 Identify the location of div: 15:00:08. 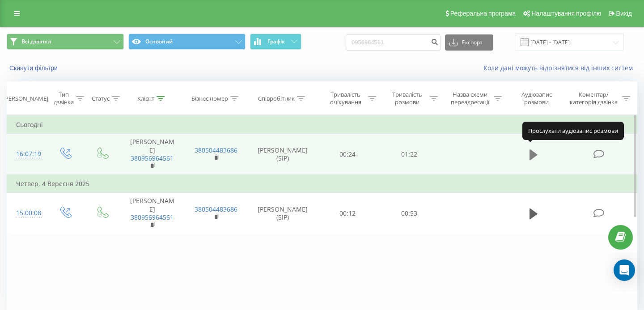
(27, 213).